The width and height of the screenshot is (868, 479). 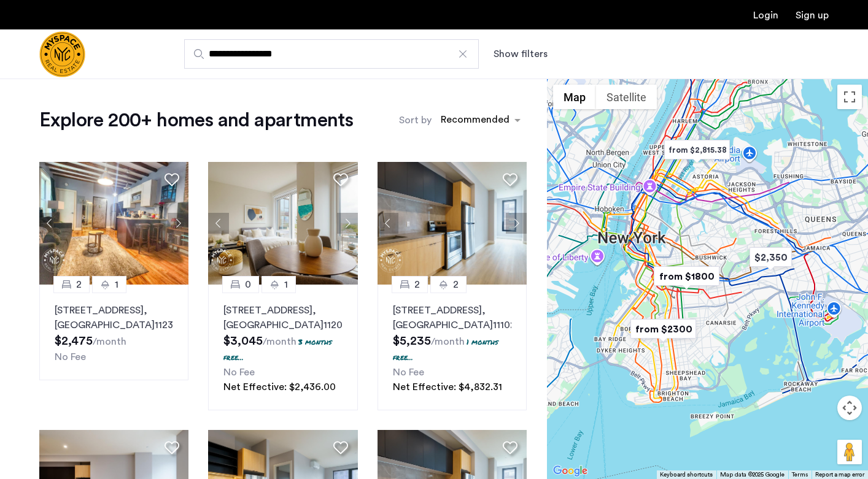 I want to click on a: Registration, so click(x=812, y=16).